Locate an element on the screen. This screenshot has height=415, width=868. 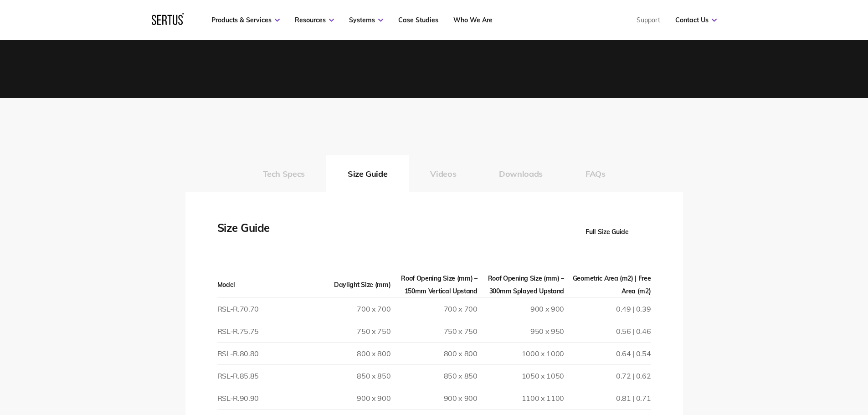
th: Geometric Area (m2) | Free Area (m2) is located at coordinates (607, 285).